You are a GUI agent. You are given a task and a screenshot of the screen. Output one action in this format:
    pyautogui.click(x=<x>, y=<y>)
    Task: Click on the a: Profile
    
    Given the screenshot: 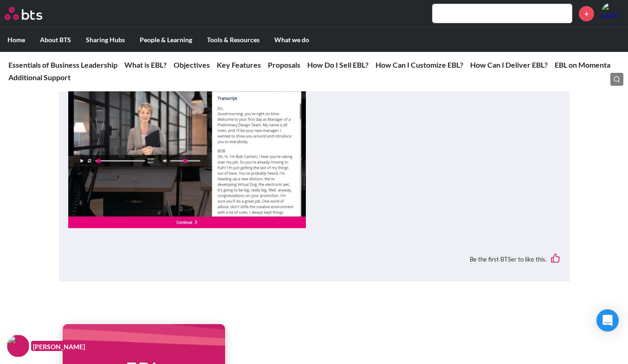 What is the action you would take?
    pyautogui.click(x=612, y=13)
    